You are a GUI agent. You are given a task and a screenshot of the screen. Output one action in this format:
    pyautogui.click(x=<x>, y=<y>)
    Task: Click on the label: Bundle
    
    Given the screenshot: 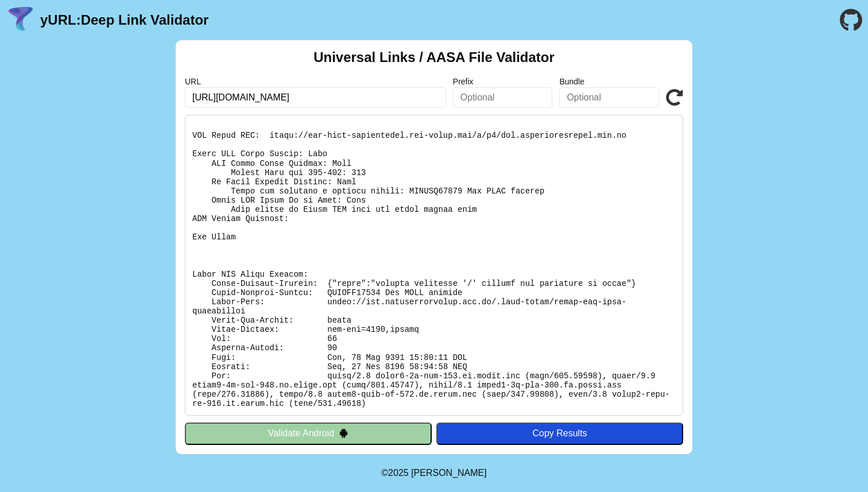 What is the action you would take?
    pyautogui.click(x=609, y=82)
    